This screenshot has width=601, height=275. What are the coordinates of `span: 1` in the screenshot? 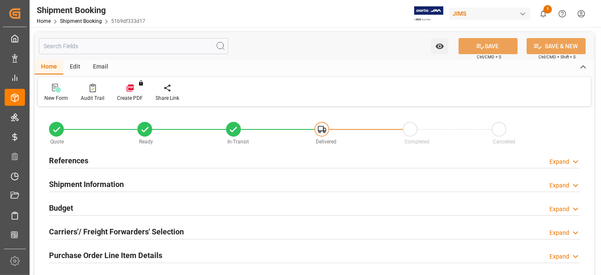 It's located at (548, 9).